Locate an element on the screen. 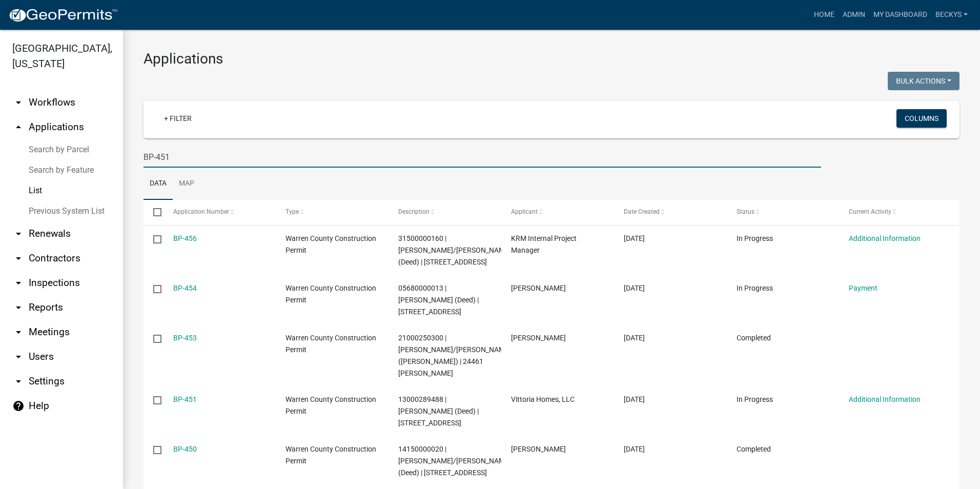  span: Vittoria Homes, LLC is located at coordinates (542, 399).